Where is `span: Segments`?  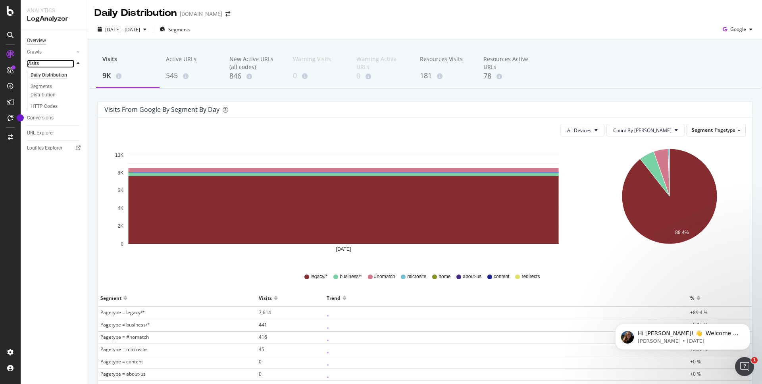
span: Segments is located at coordinates (179, 29).